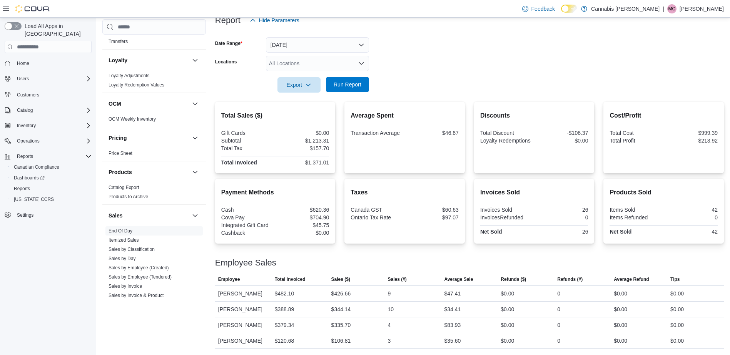 The width and height of the screenshot is (730, 355). What do you see at coordinates (118, 60) in the screenshot?
I see `h3: Loyalty` at bounding box center [118, 60].